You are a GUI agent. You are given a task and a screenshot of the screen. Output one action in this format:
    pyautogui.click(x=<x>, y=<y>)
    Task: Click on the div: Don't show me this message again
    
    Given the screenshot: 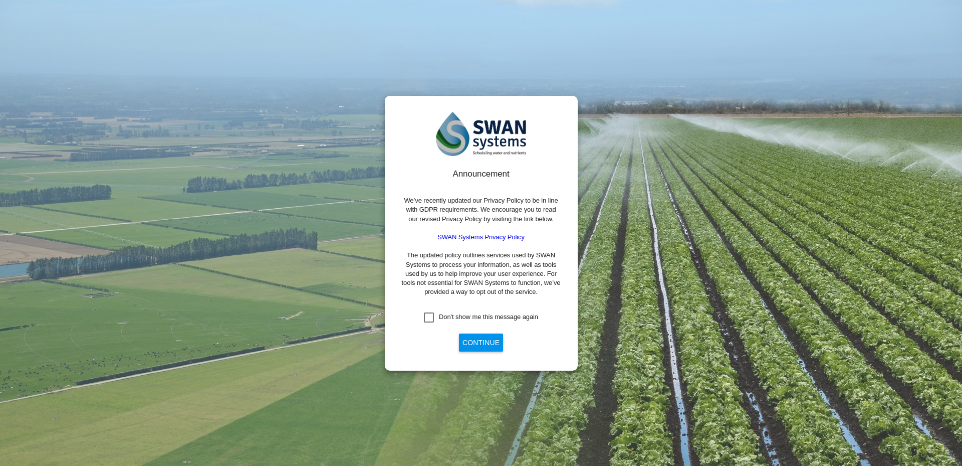 What is the action you would take?
    pyautogui.click(x=489, y=317)
    